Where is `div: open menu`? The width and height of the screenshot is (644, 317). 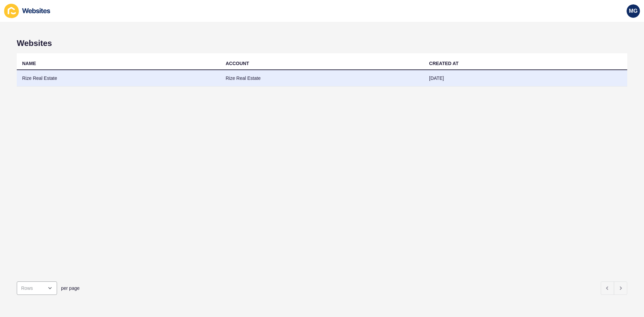 div: open menu is located at coordinates (37, 288).